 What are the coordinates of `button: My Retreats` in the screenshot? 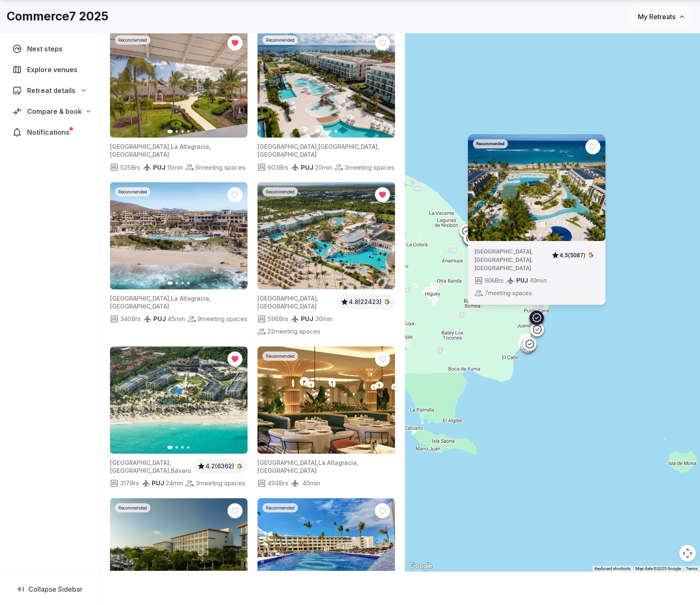 It's located at (661, 17).